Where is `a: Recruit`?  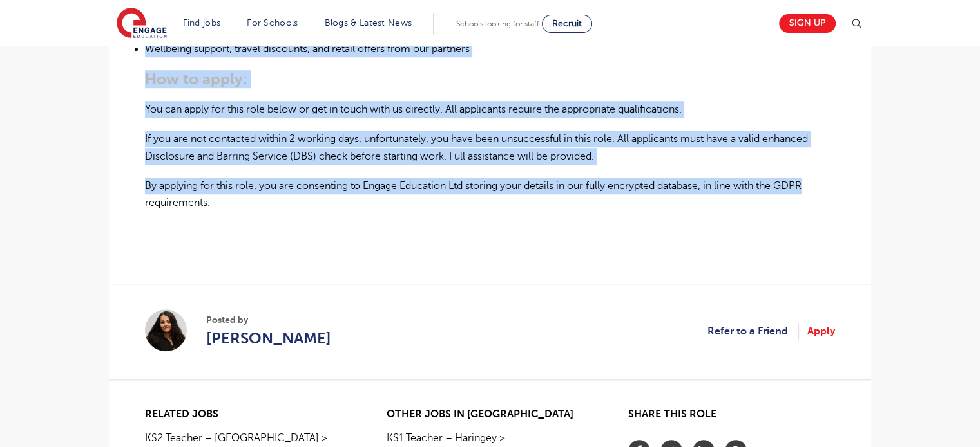 a: Recruit is located at coordinates (567, 24).